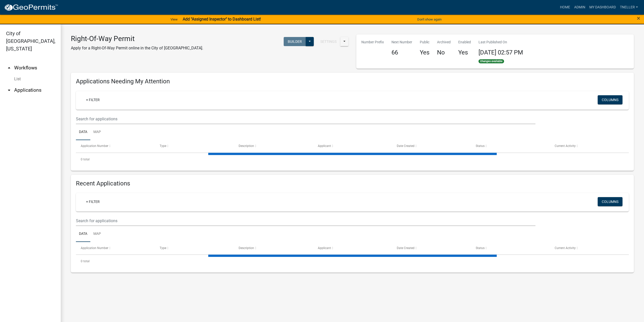  Describe the element at coordinates (465, 42) in the screenshot. I see `p: Enabled` at that location.